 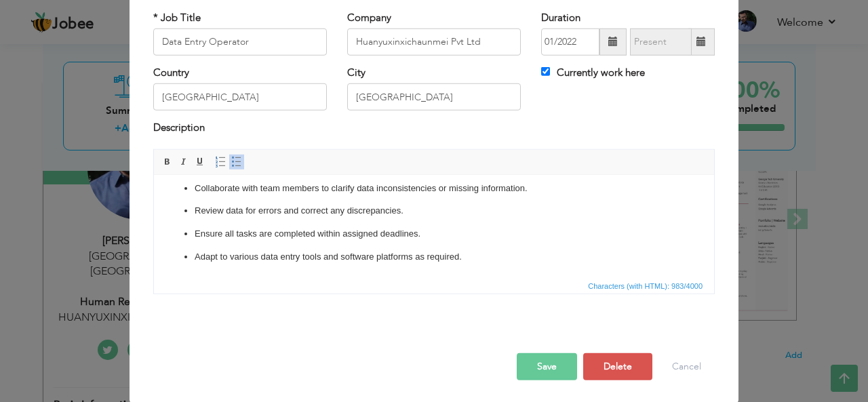 I want to click on a: Insert/Remove Bulleted List, so click(x=237, y=162).